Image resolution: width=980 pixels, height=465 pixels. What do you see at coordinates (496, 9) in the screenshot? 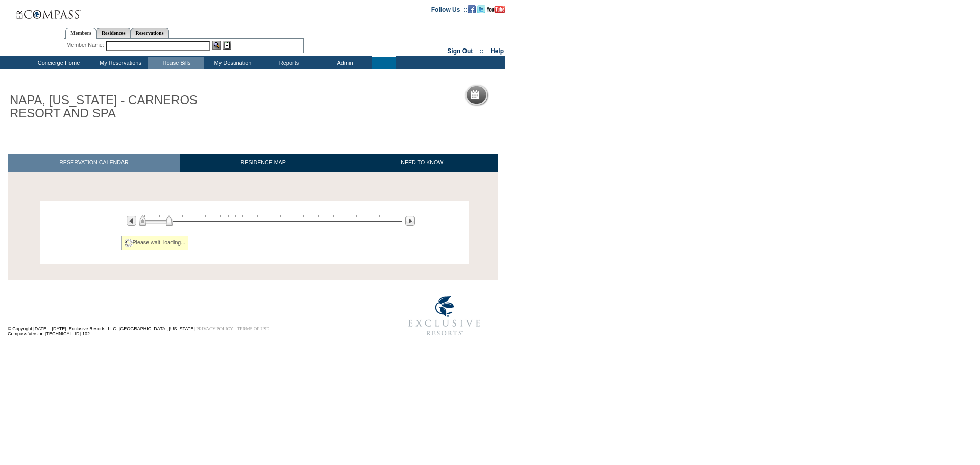
I see `a: Subscribe to our YouTube Channel` at bounding box center [496, 9].